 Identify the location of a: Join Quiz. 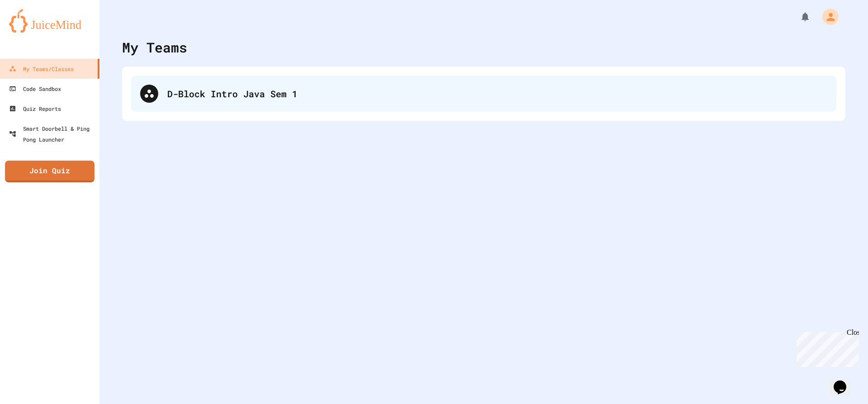
(49, 171).